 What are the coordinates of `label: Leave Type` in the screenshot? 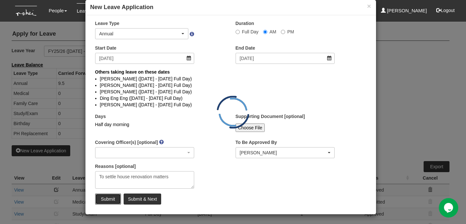 It's located at (107, 23).